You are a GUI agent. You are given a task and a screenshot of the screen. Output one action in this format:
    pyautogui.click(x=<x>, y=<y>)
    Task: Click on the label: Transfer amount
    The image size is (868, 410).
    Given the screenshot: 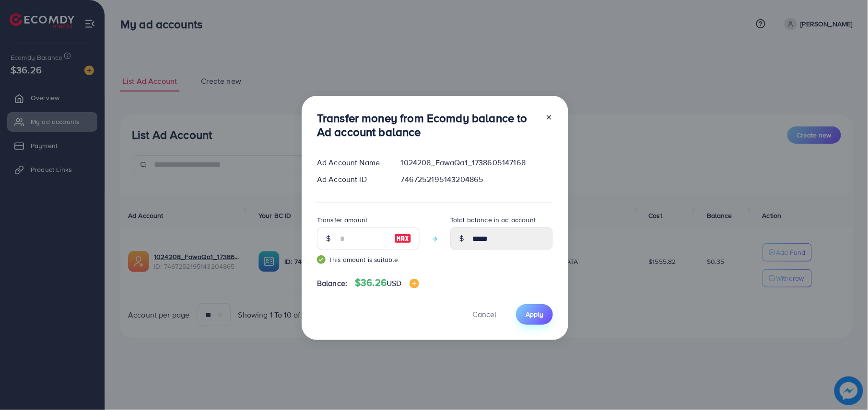 What is the action you would take?
    pyautogui.click(x=342, y=220)
    